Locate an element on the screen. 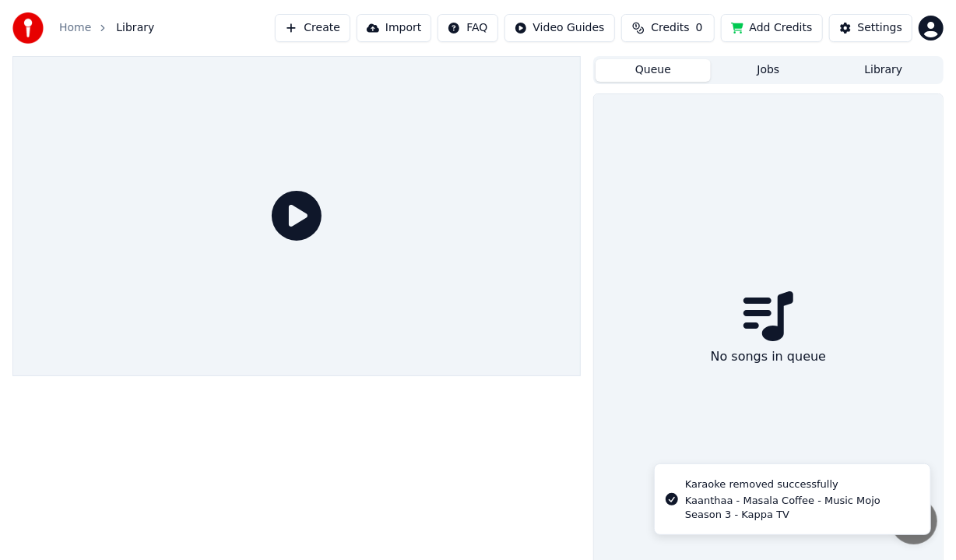 This screenshot has width=956, height=560. button: Credits0 is located at coordinates (668, 28).